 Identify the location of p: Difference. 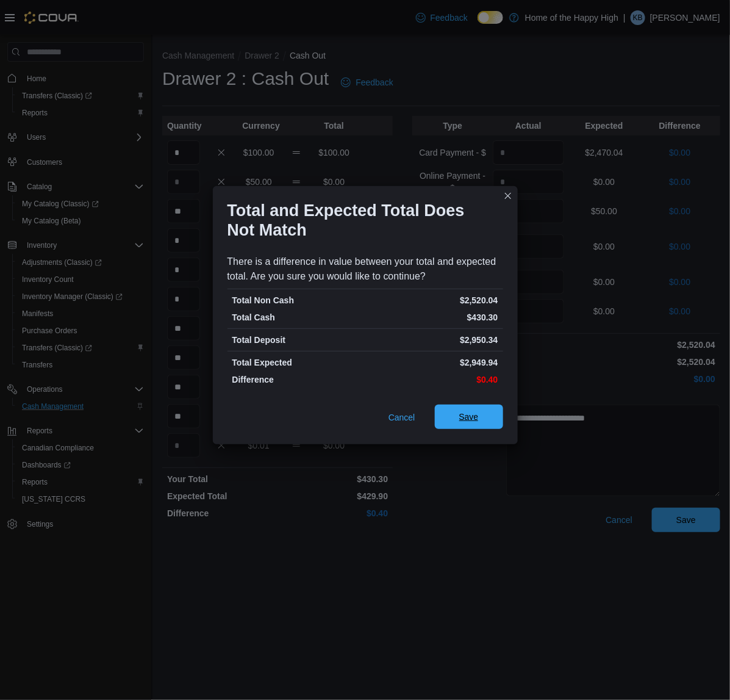
(297, 379).